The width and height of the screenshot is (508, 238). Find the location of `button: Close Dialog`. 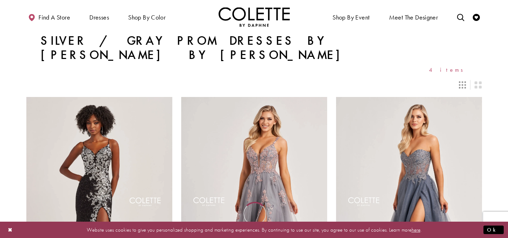

button: Close Dialog is located at coordinates (10, 230).